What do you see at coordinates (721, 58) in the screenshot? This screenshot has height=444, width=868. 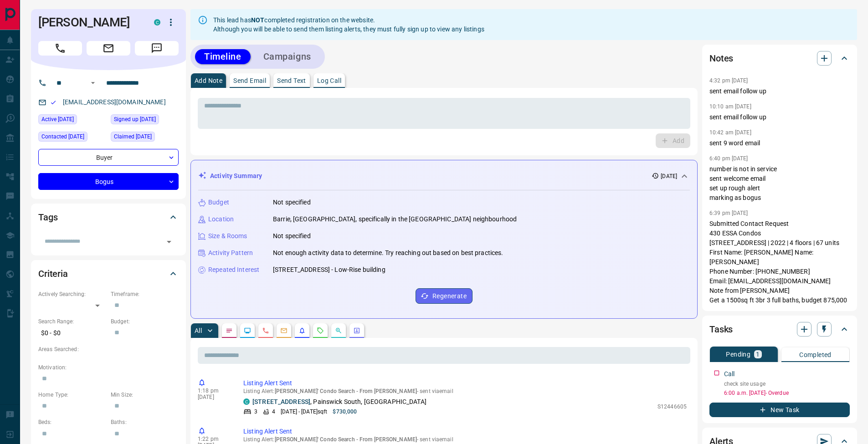 I see `h2: Notes` at bounding box center [721, 58].